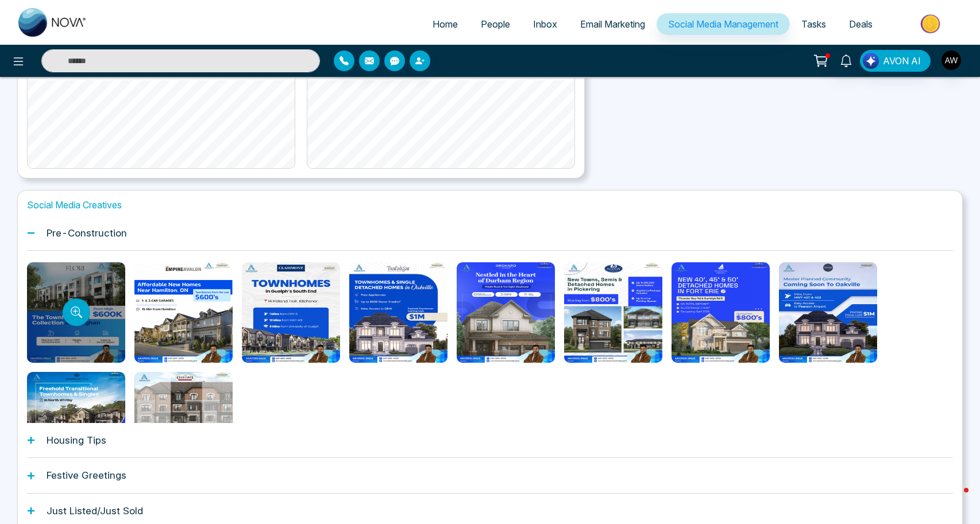 This screenshot has width=980, height=524. What do you see at coordinates (95, 510) in the screenshot?
I see `h1: Just Listed/Just Sold` at bounding box center [95, 510].